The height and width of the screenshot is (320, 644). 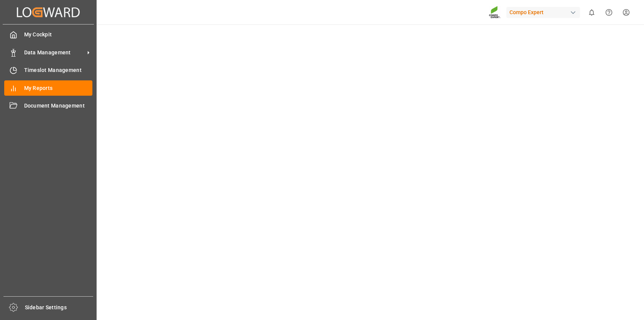 I want to click on span: Data Management, so click(x=54, y=53).